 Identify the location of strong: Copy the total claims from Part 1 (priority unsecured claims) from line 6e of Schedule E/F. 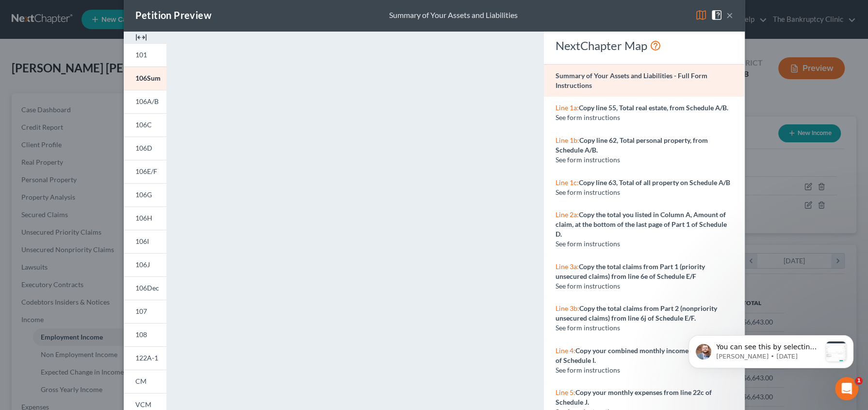
(630, 271).